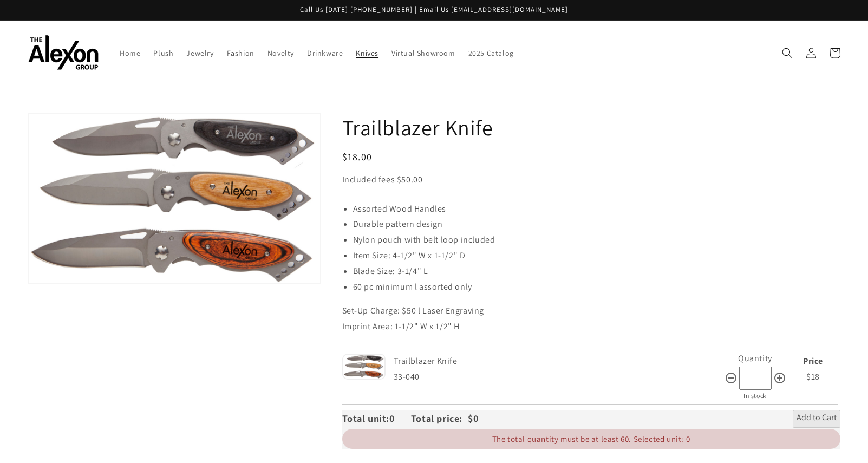  Describe the element at coordinates (755, 396) in the screenshot. I see `div: In stock` at that location.